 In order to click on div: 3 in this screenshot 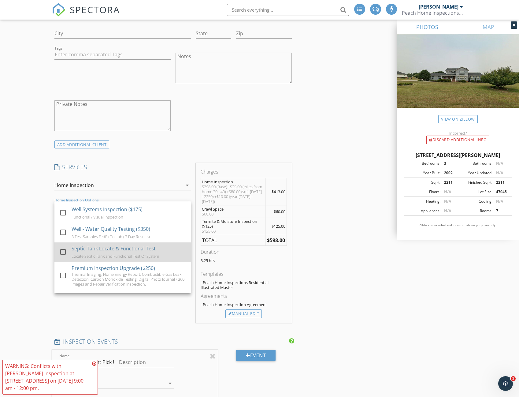, I will do `click(449, 163)`.